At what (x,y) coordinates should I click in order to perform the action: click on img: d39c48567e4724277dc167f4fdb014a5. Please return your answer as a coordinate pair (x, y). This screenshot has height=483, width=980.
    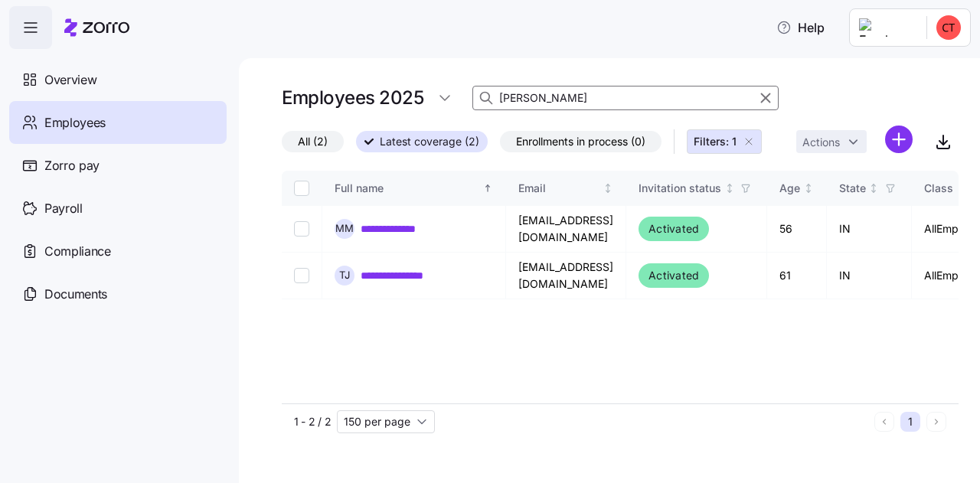
    Looking at the image, I should click on (949, 27).